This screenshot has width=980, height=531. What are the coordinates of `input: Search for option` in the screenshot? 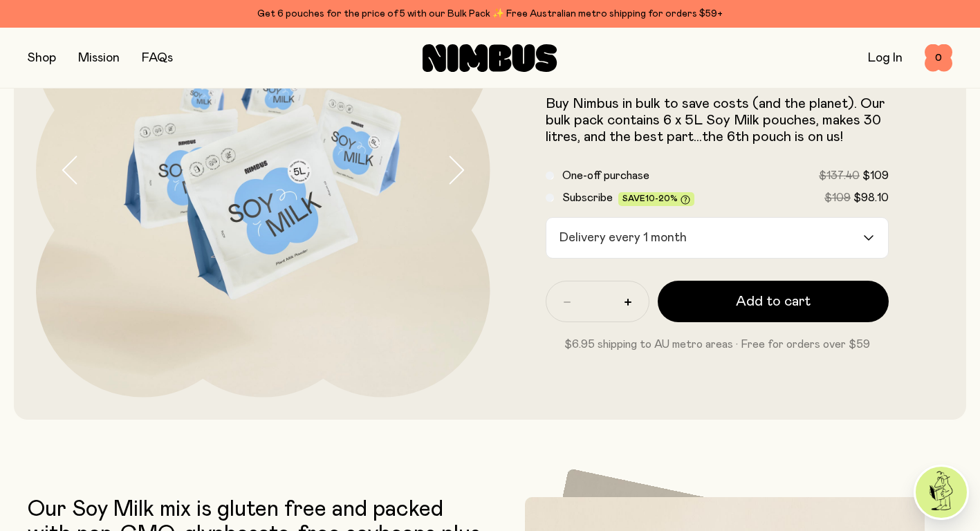 It's located at (777, 237).